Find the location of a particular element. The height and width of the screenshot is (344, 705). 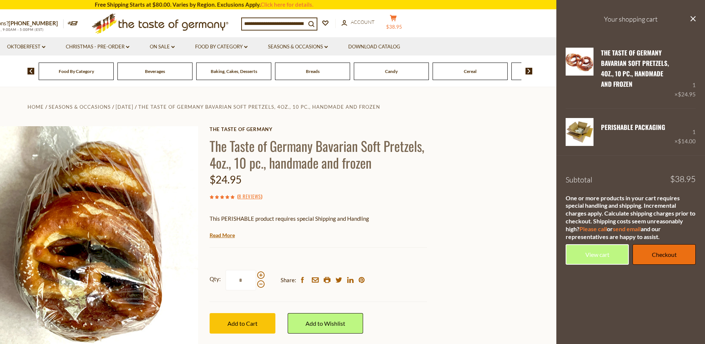

span: $14.00 is located at coordinates (687, 141).